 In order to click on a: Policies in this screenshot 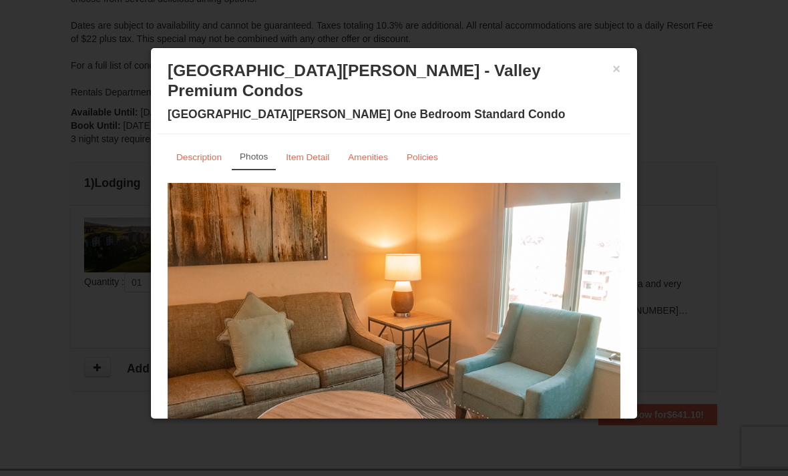, I will do `click(422, 157)`.